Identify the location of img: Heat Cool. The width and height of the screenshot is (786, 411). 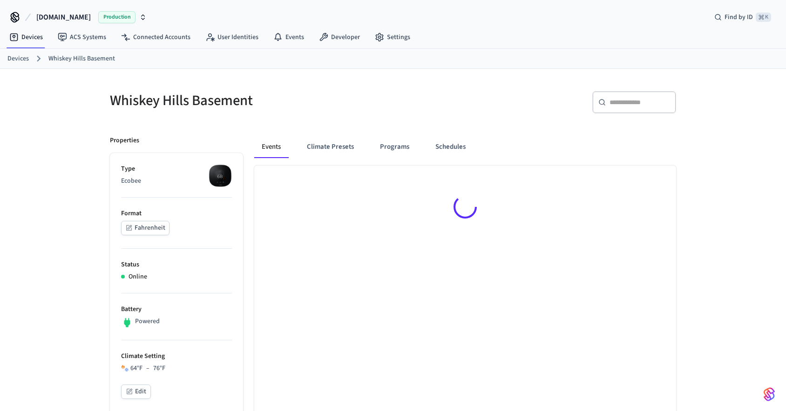
(125, 369).